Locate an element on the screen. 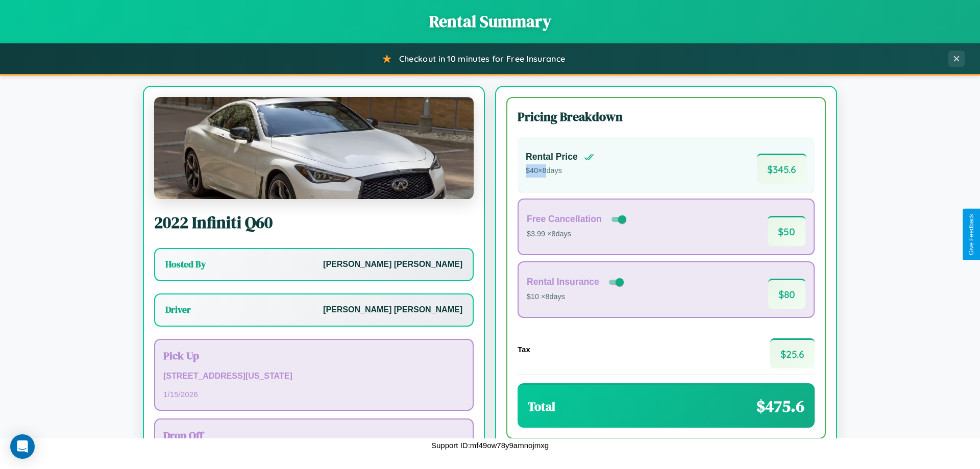 This screenshot has height=469, width=980. div: Give Feedback is located at coordinates (971, 234).